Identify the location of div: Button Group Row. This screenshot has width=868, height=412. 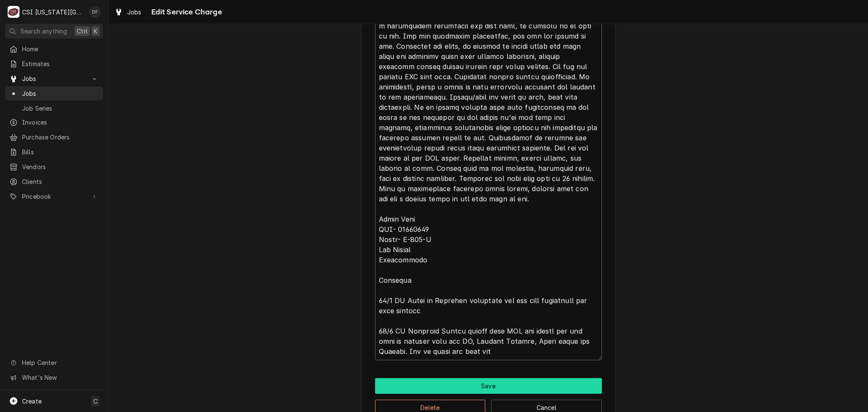
(488, 386).